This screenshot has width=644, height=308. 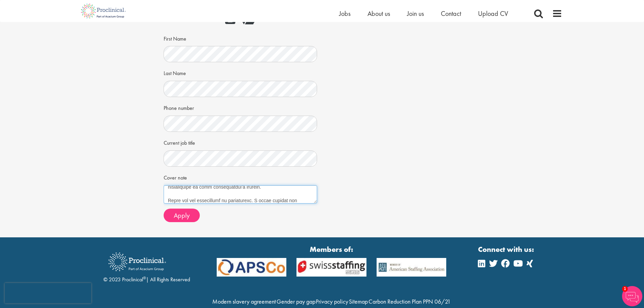 I want to click on a: Jobs, so click(x=345, y=14).